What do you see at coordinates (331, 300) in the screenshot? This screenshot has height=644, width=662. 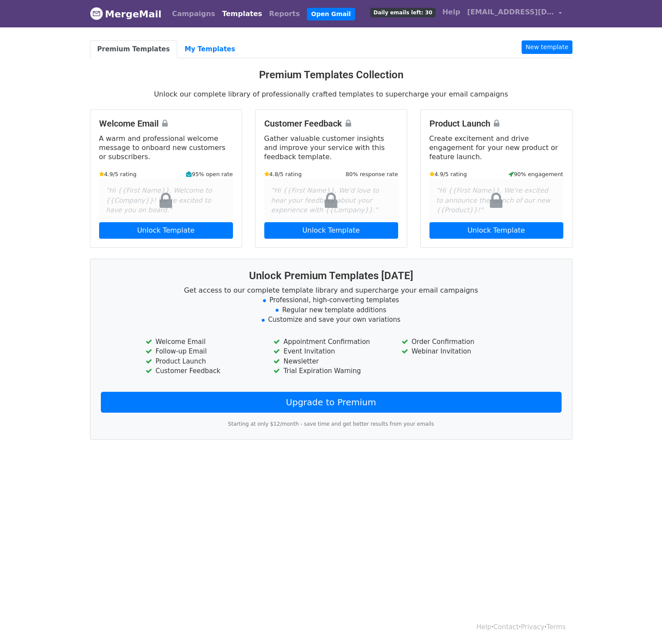 I see `li: Professional, high-converting templates` at bounding box center [331, 300].